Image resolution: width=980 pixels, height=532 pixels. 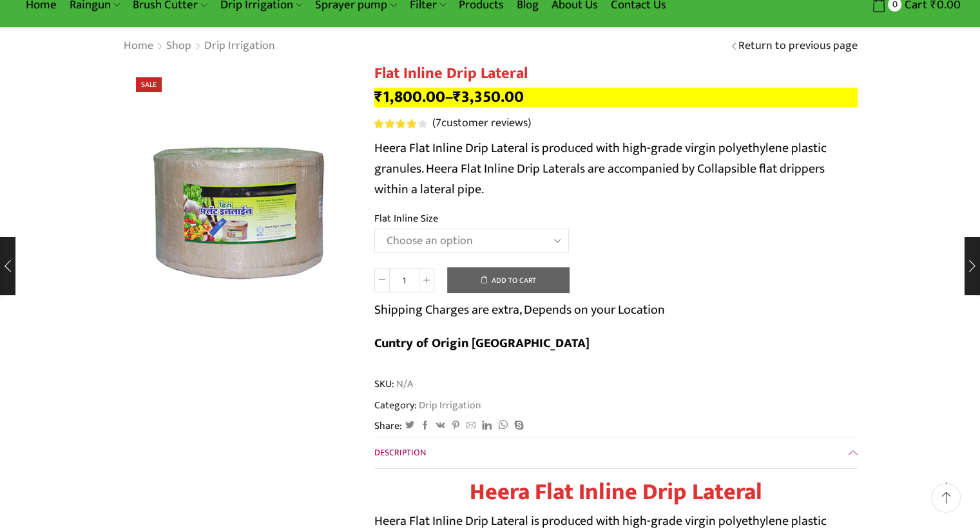 What do you see at coordinates (616, 384) in the screenshot?
I see `span: SKU:` at bounding box center [616, 384].